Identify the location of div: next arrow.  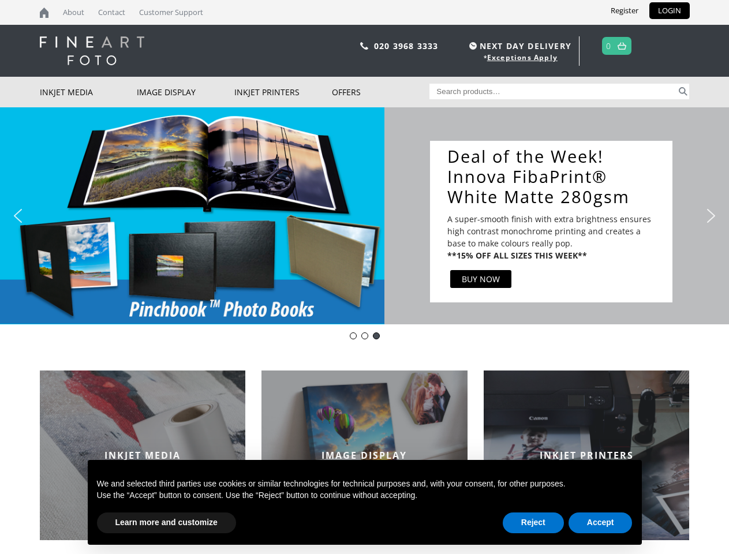
(711, 216).